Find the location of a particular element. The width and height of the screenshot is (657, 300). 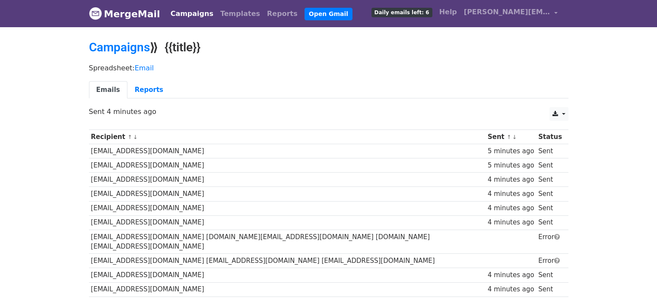

a: Email is located at coordinates (144, 68).